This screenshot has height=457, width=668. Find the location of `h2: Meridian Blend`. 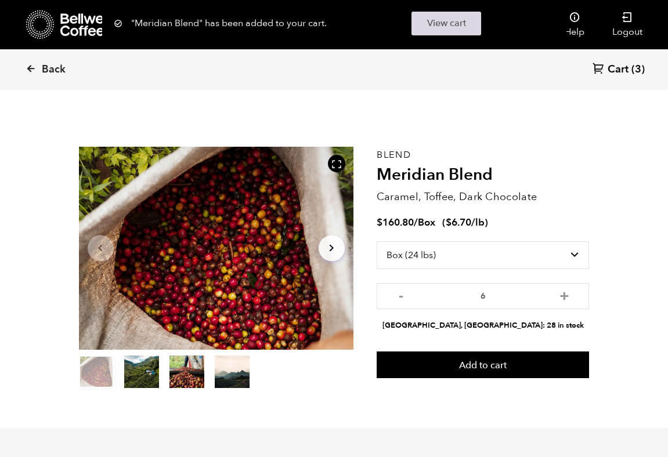

h2: Meridian Blend is located at coordinates (483, 175).